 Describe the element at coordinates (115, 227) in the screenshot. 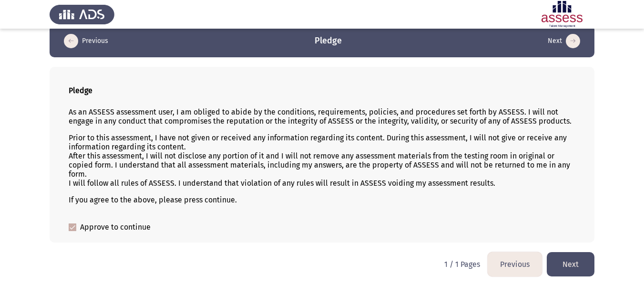

I see `span: Approve to continue` at that location.